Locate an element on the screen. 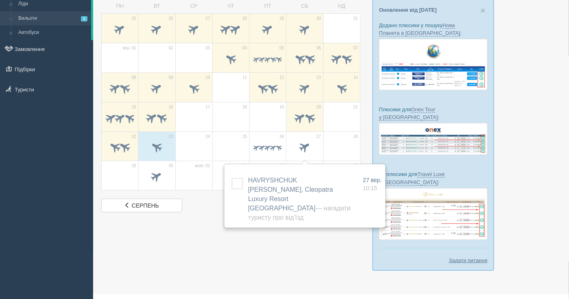  span: 09 is located at coordinates (170, 78).